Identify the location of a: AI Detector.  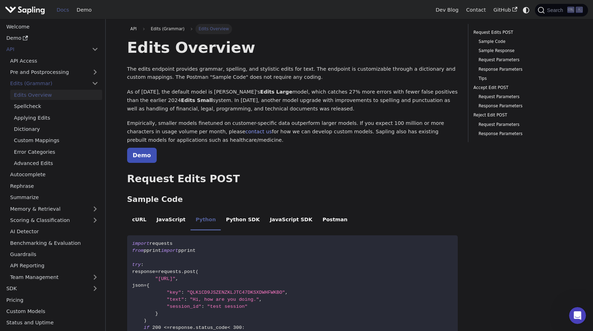
(54, 232).